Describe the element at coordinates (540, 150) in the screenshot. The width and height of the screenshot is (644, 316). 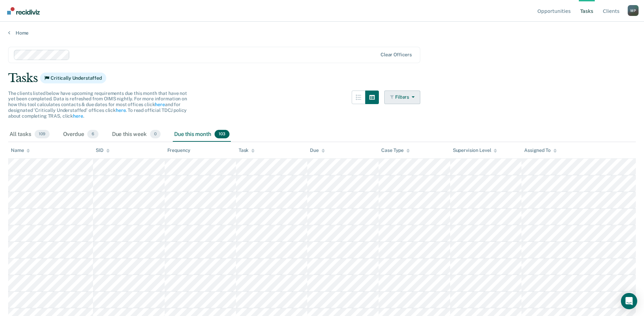
I see `div: Assigned To` at that location.